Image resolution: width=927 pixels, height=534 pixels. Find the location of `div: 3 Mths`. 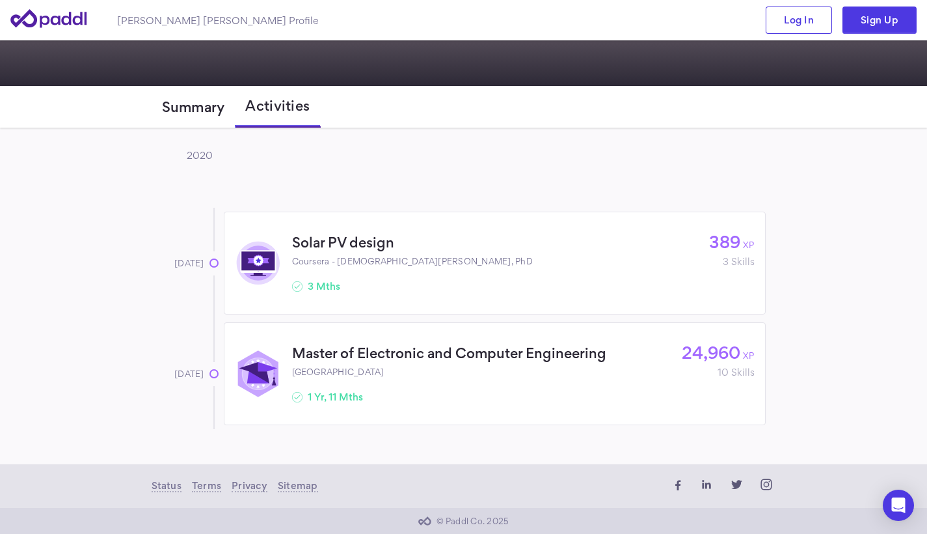

div: 3 Mths is located at coordinates (324, 286).